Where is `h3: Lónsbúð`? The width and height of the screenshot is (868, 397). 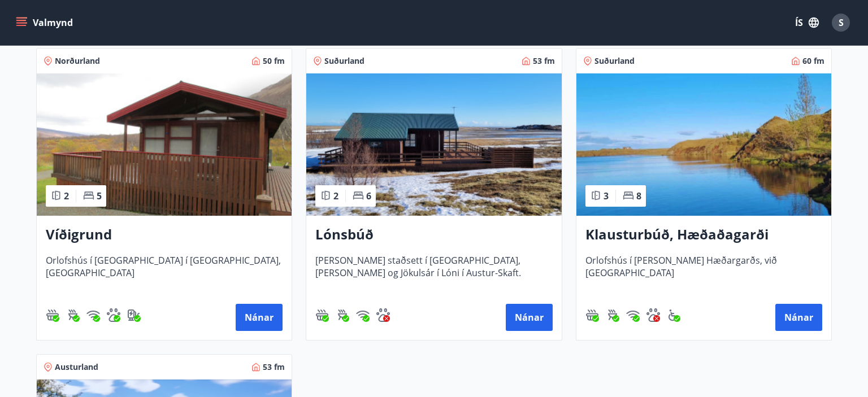 h3: Lónsbúð is located at coordinates (433, 235).